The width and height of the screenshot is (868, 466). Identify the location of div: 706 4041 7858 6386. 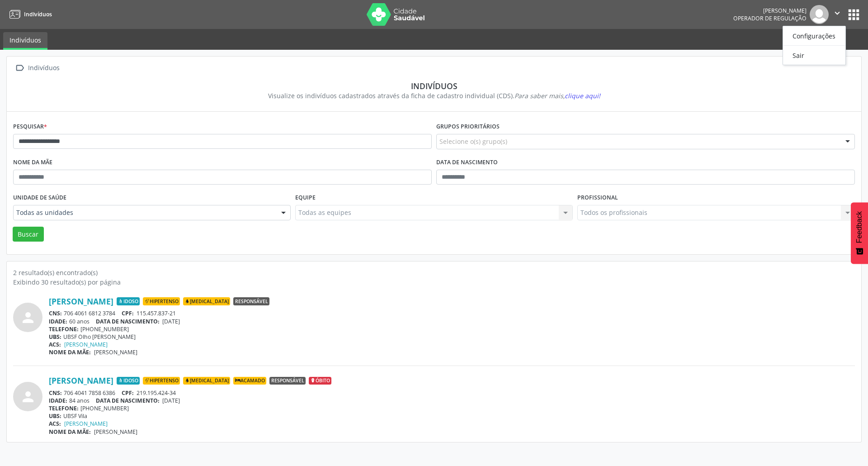
(452, 393).